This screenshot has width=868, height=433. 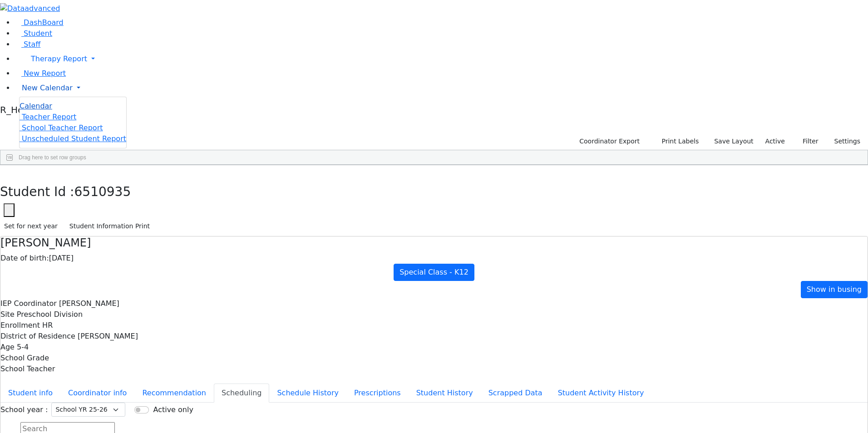 I want to click on a: Teacher Report, so click(x=48, y=116).